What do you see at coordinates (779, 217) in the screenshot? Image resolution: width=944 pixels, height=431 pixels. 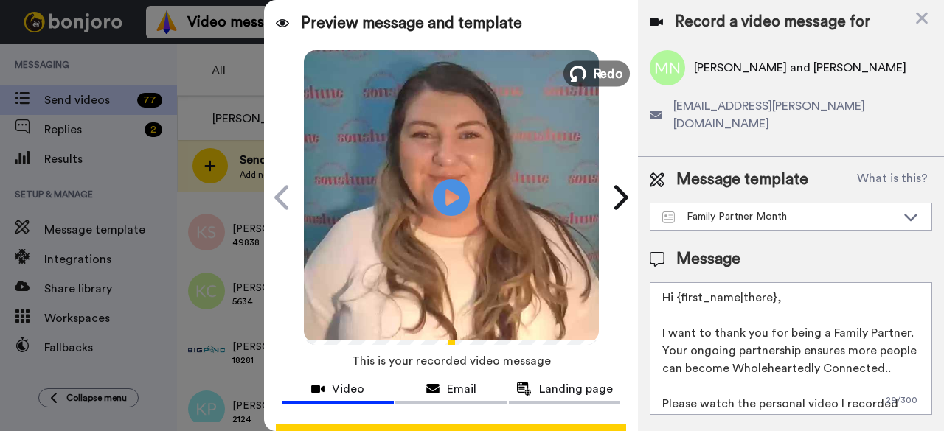 I see `div: Family Partner Month` at bounding box center [779, 217].